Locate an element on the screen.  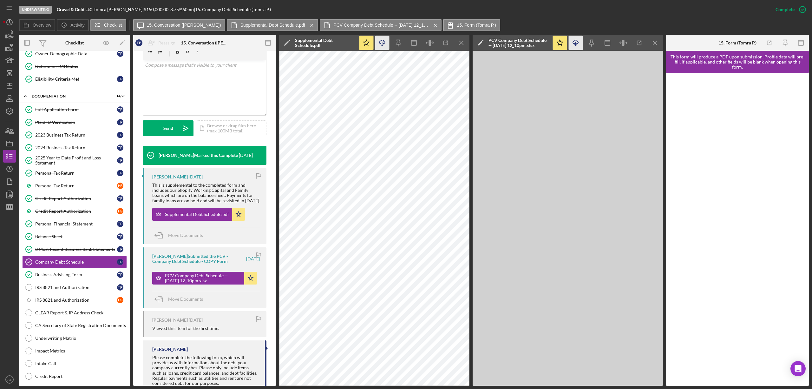
div: Personal Tax Return is located at coordinates (76, 186).